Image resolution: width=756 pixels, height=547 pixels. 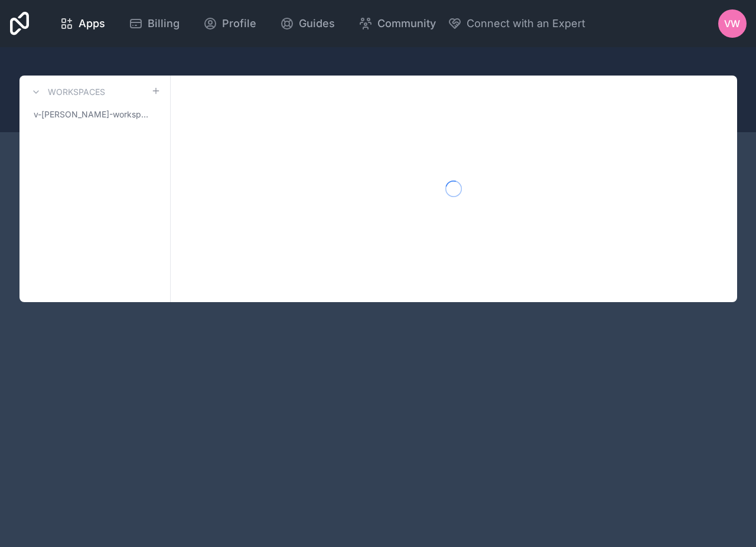 I want to click on a: Apps, so click(x=82, y=24).